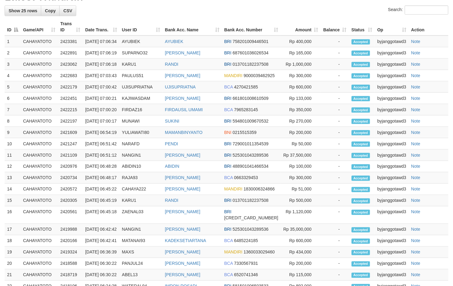 This screenshot has height=286, width=453. I want to click on td: ABEL13, so click(141, 275).